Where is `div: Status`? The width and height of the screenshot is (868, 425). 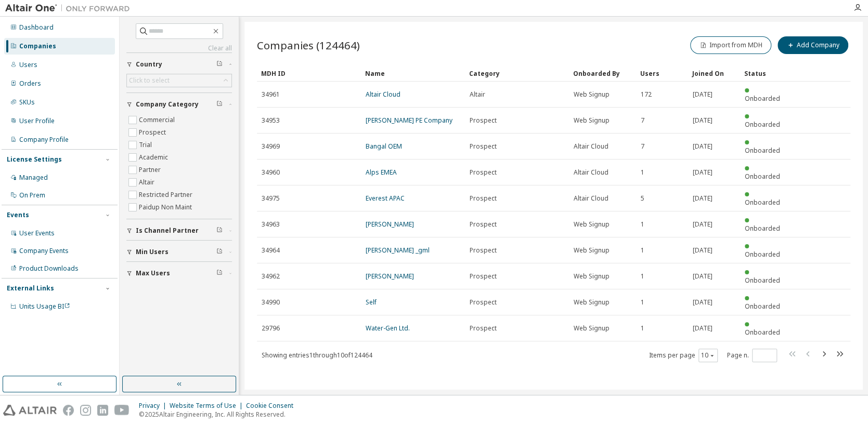 div: Status is located at coordinates (766, 73).